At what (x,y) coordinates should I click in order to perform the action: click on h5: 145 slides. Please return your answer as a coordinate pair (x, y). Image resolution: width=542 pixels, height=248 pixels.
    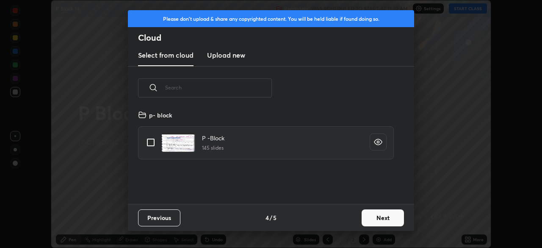
    Looking at the image, I should click on (213, 148).